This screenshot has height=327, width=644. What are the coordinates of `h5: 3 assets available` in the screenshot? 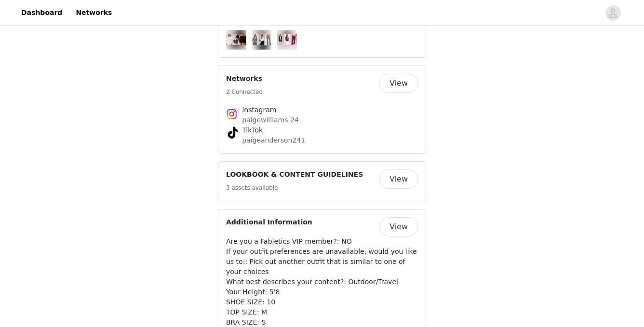 It's located at (294, 188).